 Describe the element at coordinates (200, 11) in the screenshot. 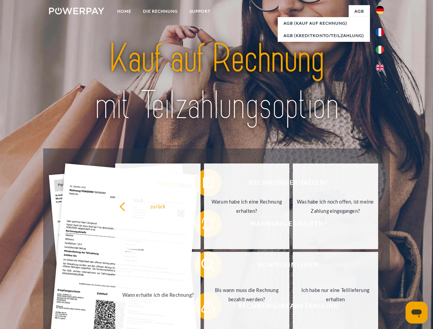

I see `a: SUPPORT` at that location.